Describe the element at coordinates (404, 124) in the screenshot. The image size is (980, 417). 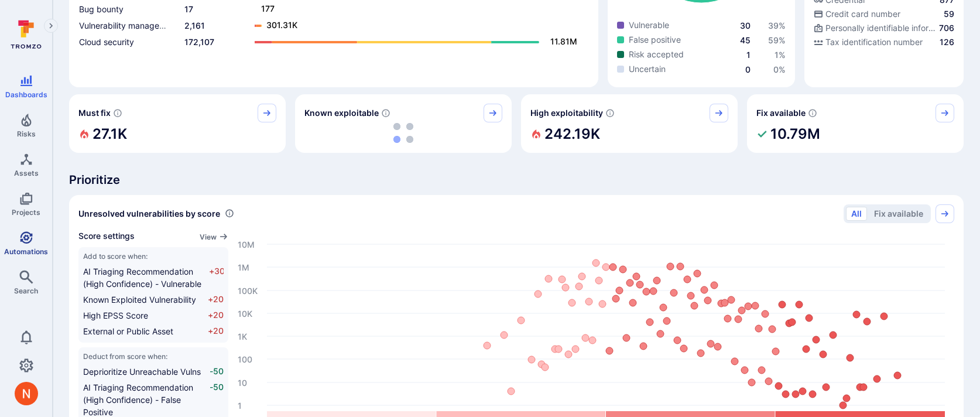
I see `div: Known exploitable` at that location.